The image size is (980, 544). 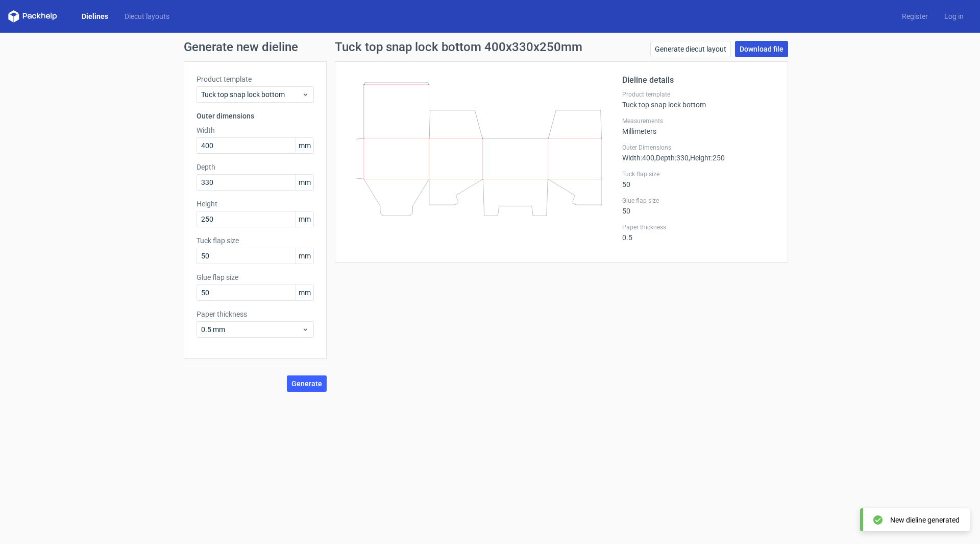 I want to click on h2: Dieline details, so click(x=699, y=80).